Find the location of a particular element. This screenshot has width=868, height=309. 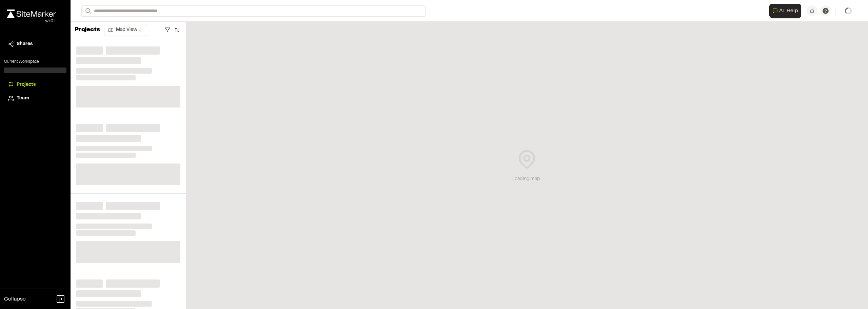

div: Open AI Assistant is located at coordinates (787, 11).